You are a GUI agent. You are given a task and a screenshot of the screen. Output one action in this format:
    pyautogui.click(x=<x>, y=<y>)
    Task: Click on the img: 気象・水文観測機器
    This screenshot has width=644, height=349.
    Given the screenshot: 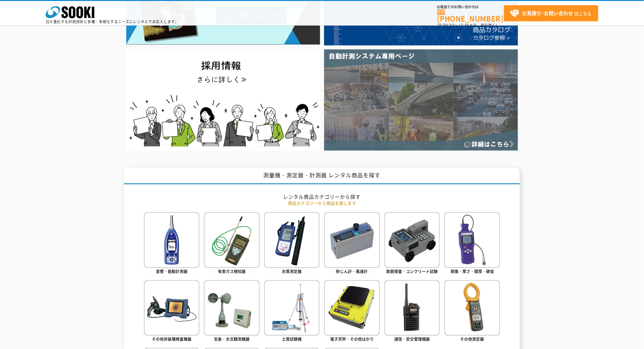 What is the action you would take?
    pyautogui.click(x=232, y=308)
    